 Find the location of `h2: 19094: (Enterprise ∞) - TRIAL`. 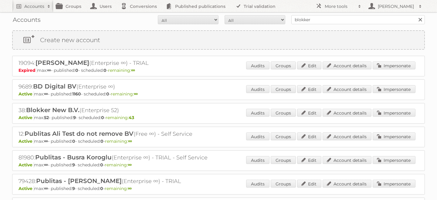

h2: 19094: (Enterprise ∞) - TRIAL is located at coordinates (125, 63).